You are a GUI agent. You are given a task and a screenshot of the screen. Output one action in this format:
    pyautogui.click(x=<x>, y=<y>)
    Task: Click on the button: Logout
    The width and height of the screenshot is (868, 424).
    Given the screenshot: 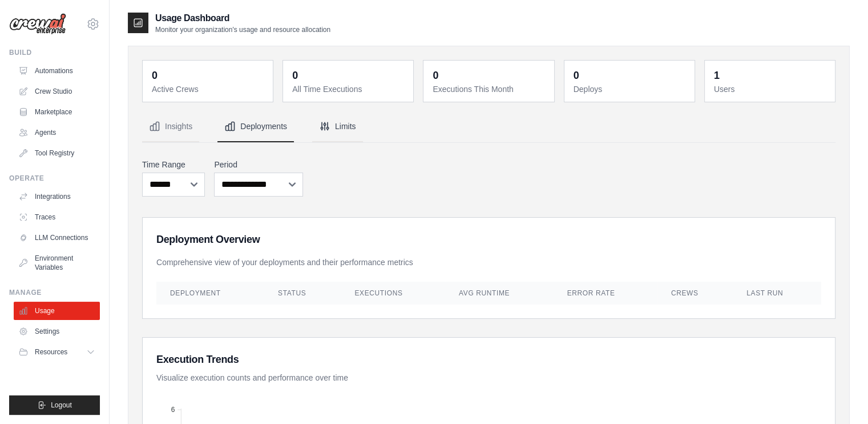 What is the action you would take?
    pyautogui.click(x=54, y=405)
    